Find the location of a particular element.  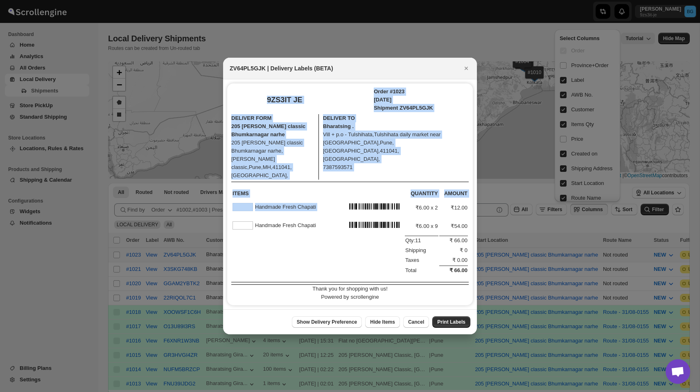

div: Thank you for shopping with us! is located at coordinates (350, 289).